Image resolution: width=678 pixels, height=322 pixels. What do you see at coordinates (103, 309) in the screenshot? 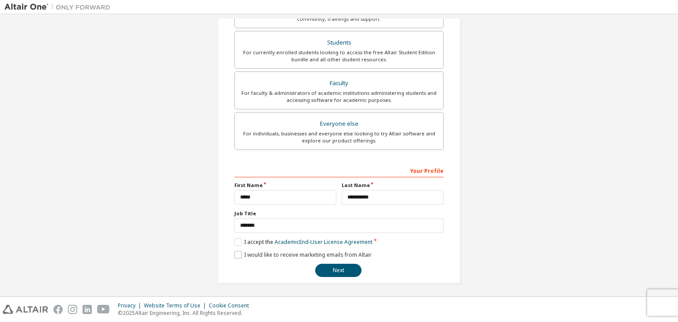
I see `img: youtube.svg` at bounding box center [103, 309].